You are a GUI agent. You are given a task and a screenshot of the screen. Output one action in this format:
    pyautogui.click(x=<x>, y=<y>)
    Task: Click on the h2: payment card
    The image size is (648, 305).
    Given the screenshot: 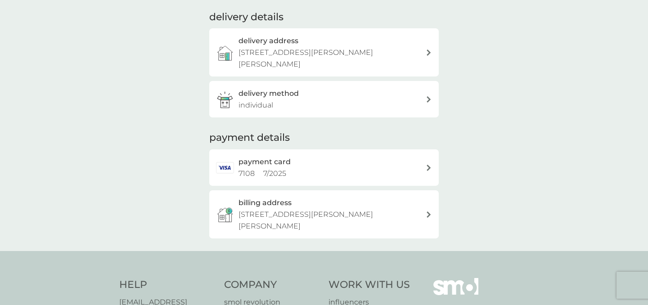 What is the action you would take?
    pyautogui.click(x=265, y=162)
    